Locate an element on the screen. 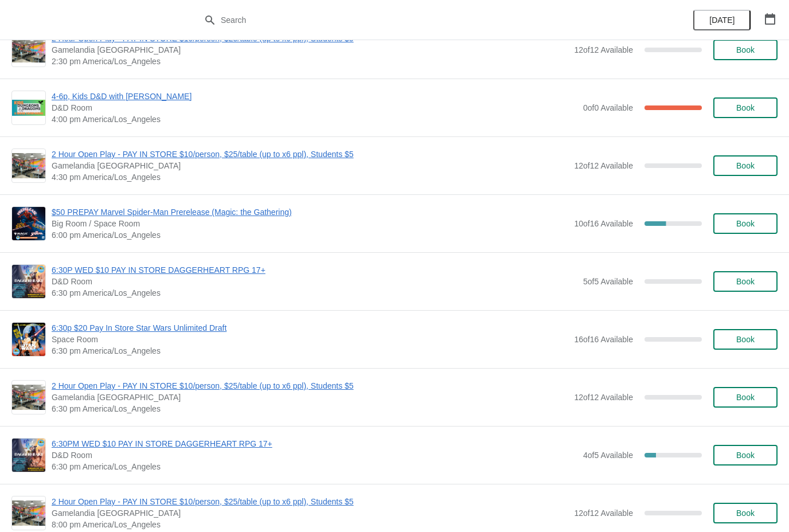 This screenshot has height=532, width=789. span: 0 of 0 Available is located at coordinates (608, 108).